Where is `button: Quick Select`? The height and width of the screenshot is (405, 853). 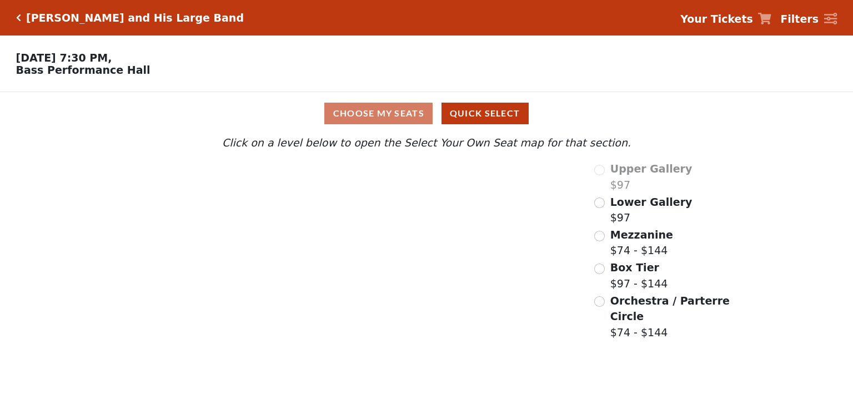
button: Quick Select is located at coordinates (485, 113).